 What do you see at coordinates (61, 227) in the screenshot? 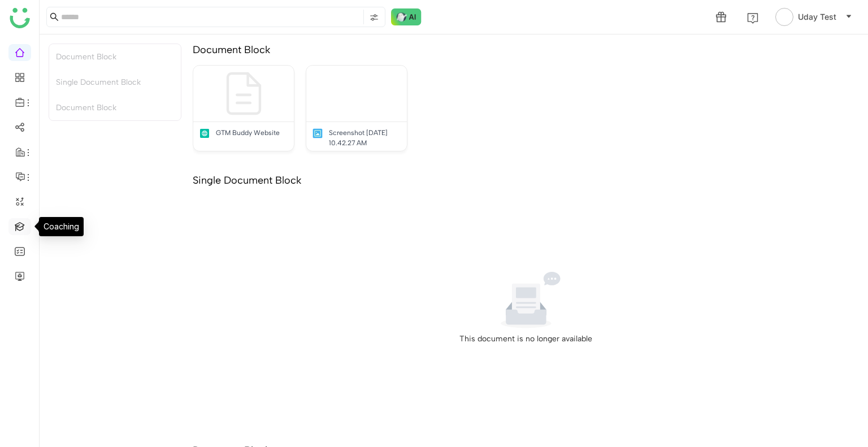
I see `div: Coaching` at bounding box center [61, 227].